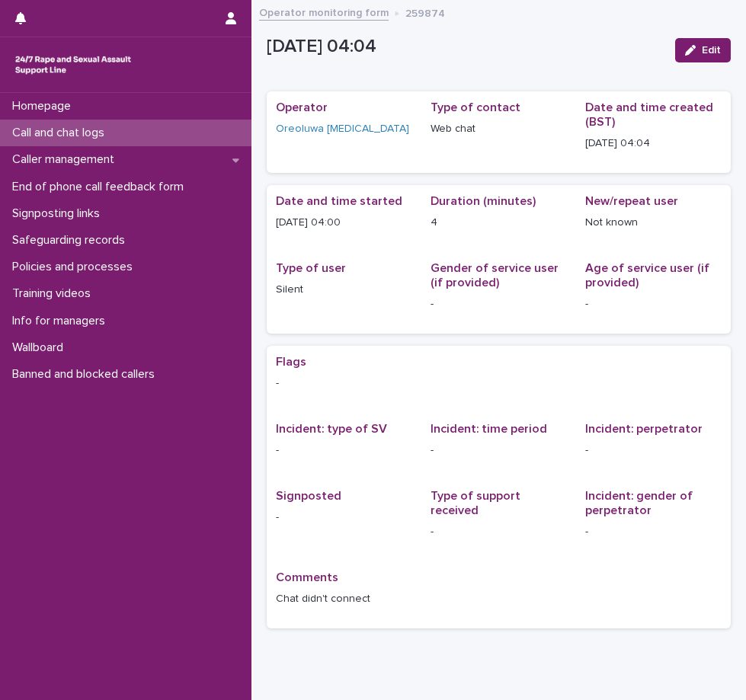  Describe the element at coordinates (632, 201) in the screenshot. I see `span: New/repeat user` at that location.